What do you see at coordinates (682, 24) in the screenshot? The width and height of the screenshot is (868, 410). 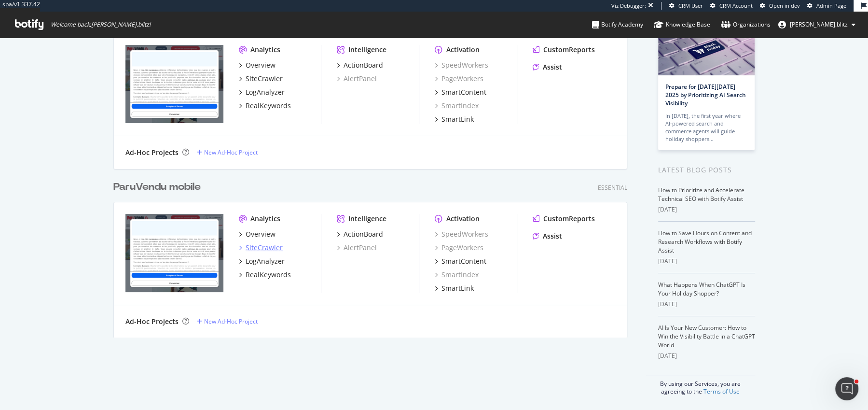 I see `div: Knowledge Base` at bounding box center [682, 24].